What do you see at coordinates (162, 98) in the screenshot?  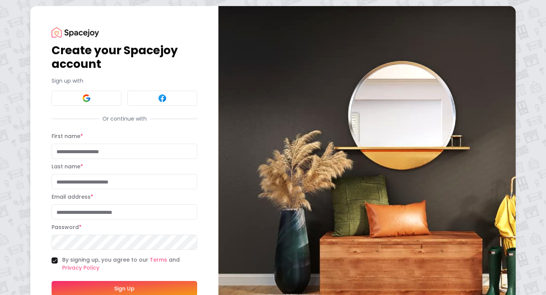 I see `img: Facebook signin` at bounding box center [162, 98].